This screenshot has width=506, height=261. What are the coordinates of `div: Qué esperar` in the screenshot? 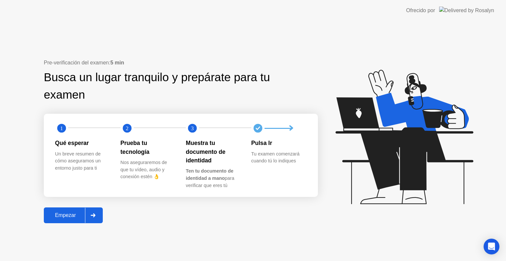 It's located at (82, 143).